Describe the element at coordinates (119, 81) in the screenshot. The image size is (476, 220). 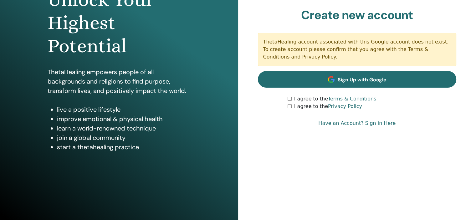
I see `p: ThetaHealing empowers people of all backgrounds and religions to find purpose, transform lives, a...` at that location.